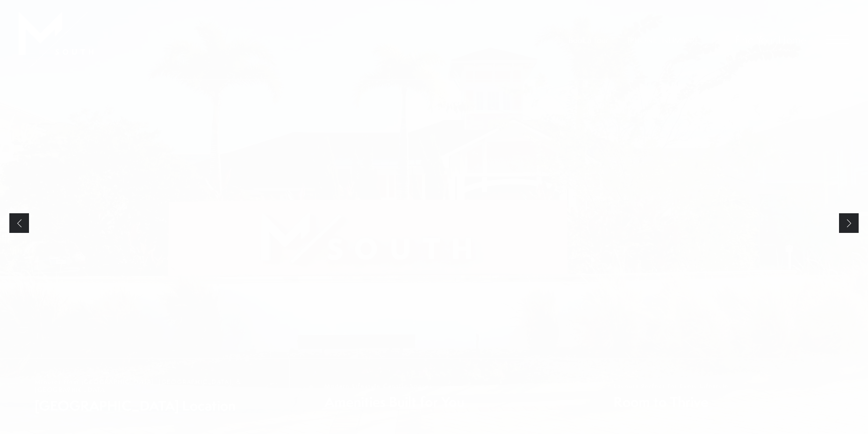 The width and height of the screenshot is (868, 434). Describe the element at coordinates (434, 396) in the screenshot. I see `a: Modern Lifestyle Centric Spaces` at that location.